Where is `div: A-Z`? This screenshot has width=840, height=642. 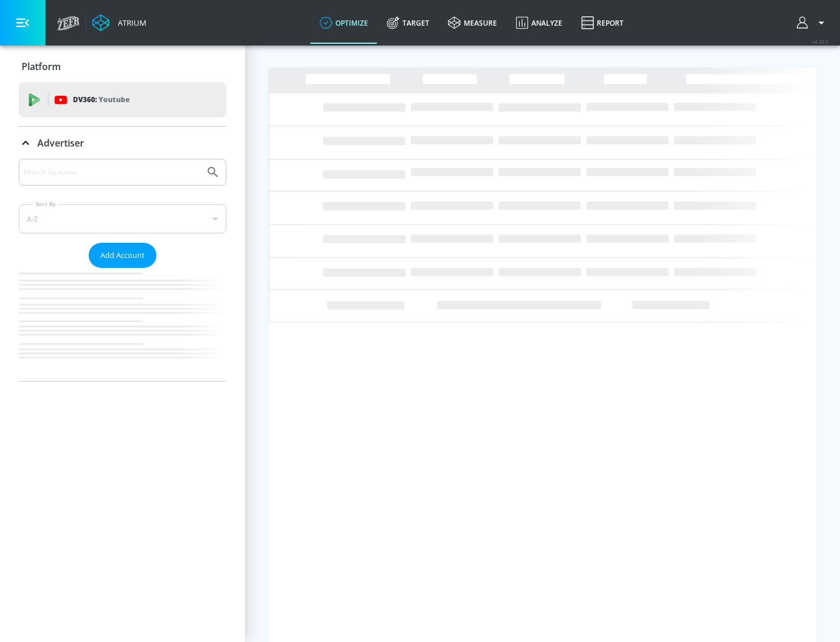 div: A-Z is located at coordinates (123, 219).